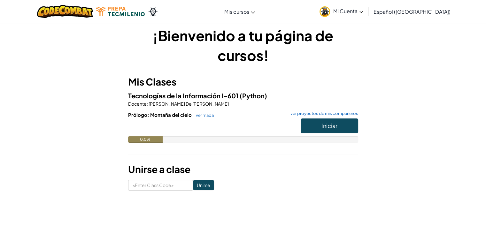 The height and width of the screenshot is (233, 486). I want to click on h3: Mis Clases, so click(243, 82).